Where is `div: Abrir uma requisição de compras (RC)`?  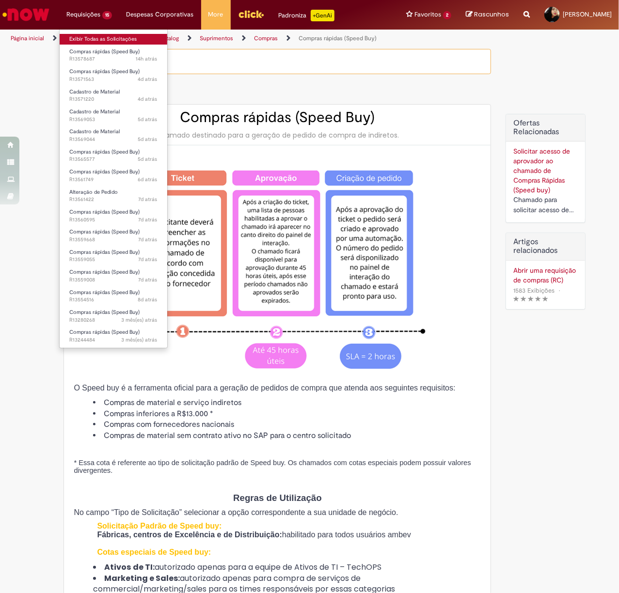 div: Abrir uma requisição de compras (RC) is located at coordinates (545, 275).